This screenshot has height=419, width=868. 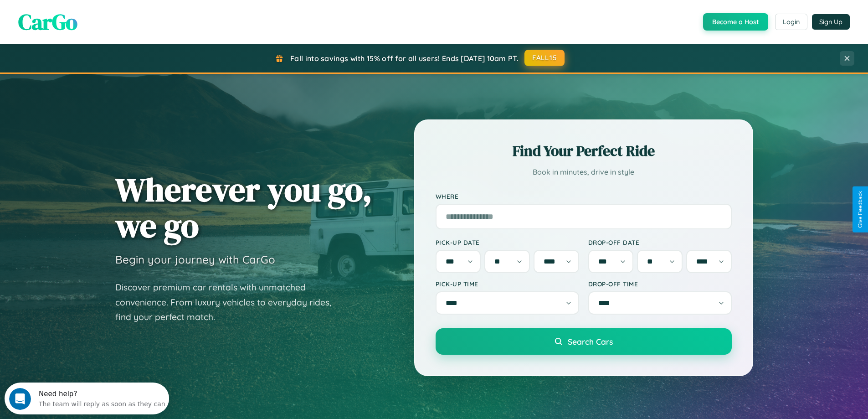 I want to click on div: The team will reply as soon as they can, so click(x=97, y=20).